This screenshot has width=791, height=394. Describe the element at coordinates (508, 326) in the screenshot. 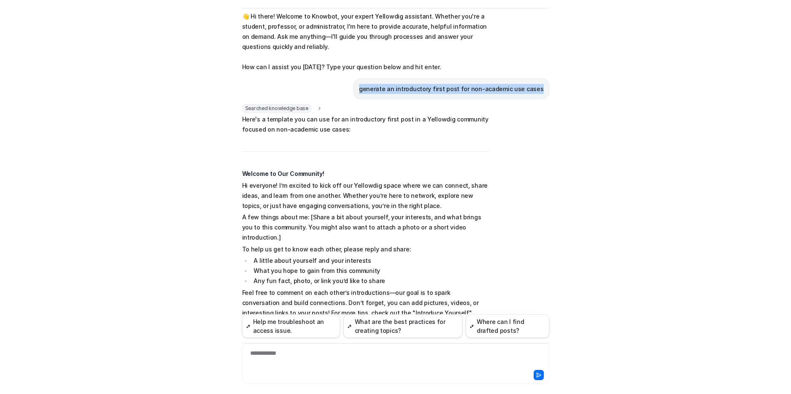

I see `button: Where can I find drafted posts?` at that location.